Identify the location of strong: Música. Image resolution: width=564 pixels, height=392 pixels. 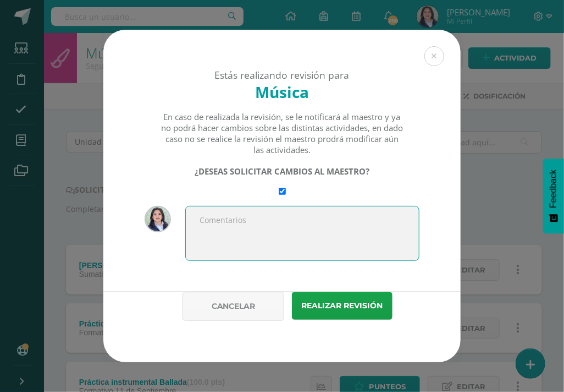
(282, 92).